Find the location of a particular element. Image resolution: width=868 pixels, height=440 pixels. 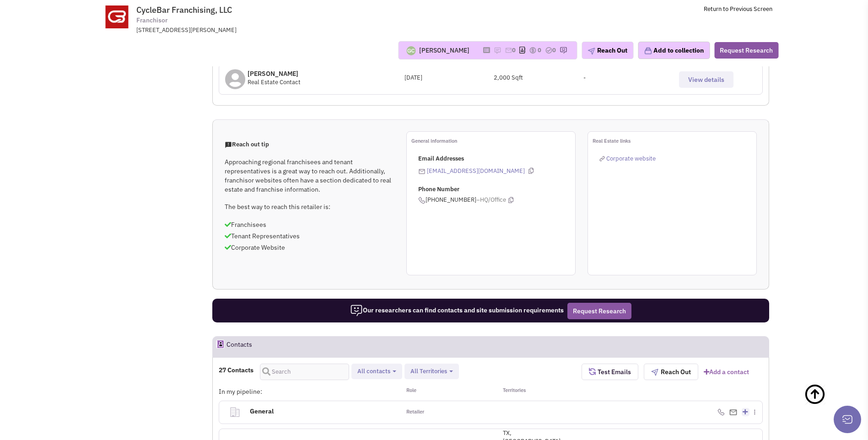

button: Add to collection is located at coordinates (673, 51).